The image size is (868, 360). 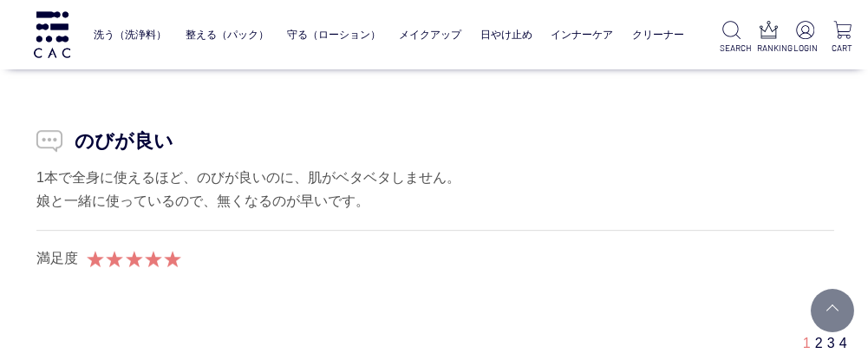 I want to click on p: RANKING, so click(x=769, y=48).